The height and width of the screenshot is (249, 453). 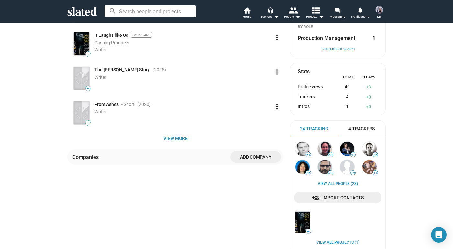 I want to click on img: Astin, so click(x=302, y=149).